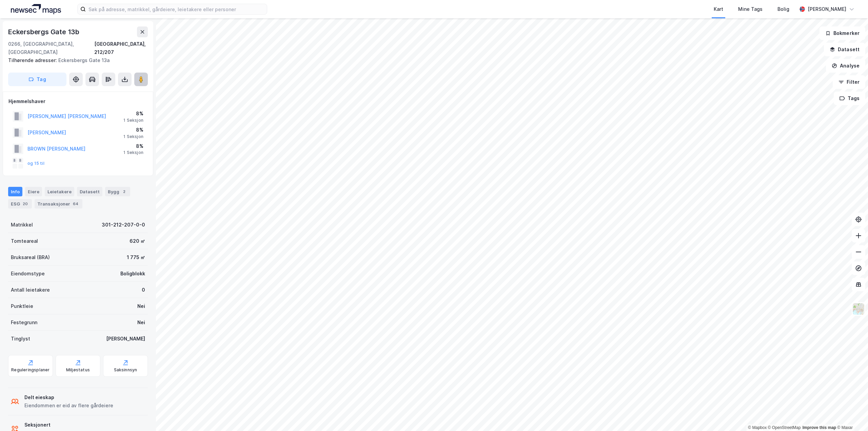 This screenshot has height=431, width=868. I want to click on input: Søk på adresse, matrikkel, gårdeiere, leietakere eller personer, so click(176, 9).